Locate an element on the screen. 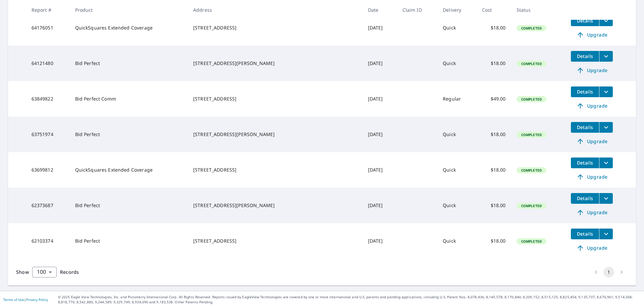 This screenshot has height=308, width=644. td: 64176051 is located at coordinates (48, 28).